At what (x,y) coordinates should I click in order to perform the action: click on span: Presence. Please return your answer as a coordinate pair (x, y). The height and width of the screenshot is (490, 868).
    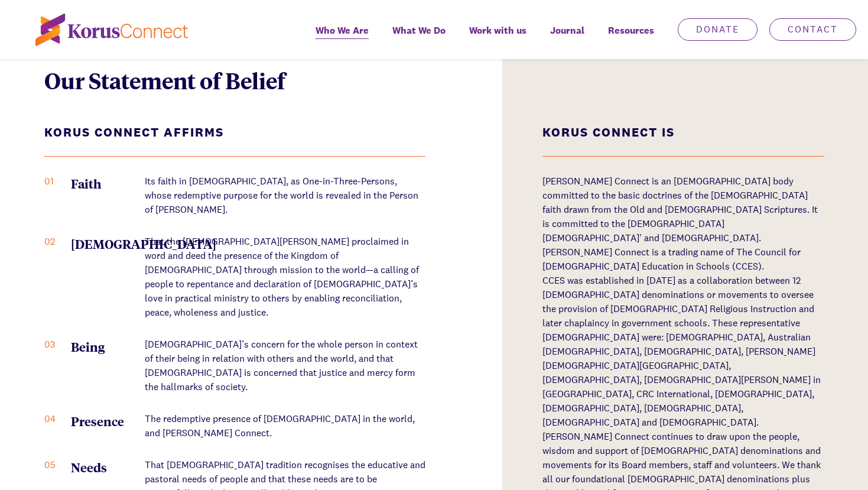
    Looking at the image, I should click on (99, 421).